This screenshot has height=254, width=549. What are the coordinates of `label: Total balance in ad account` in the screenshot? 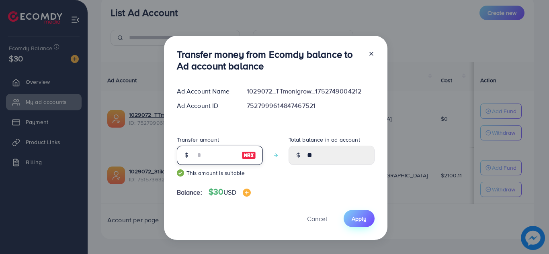 It's located at (324, 140).